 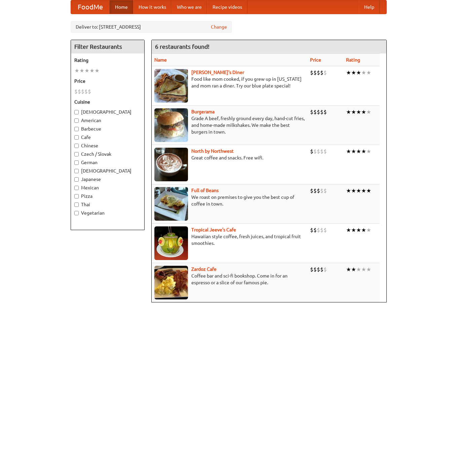 I want to click on ng-pluralize: 6 restaurants found!, so click(x=182, y=46).